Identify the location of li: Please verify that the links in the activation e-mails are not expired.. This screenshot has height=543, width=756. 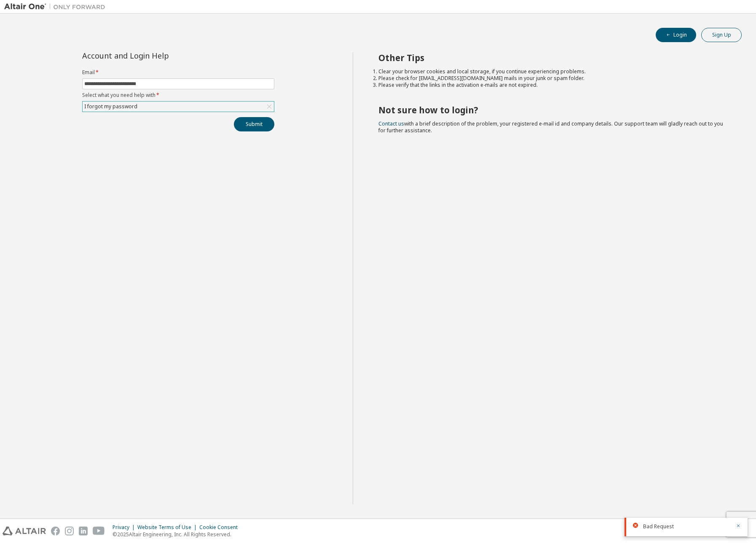
(552, 85).